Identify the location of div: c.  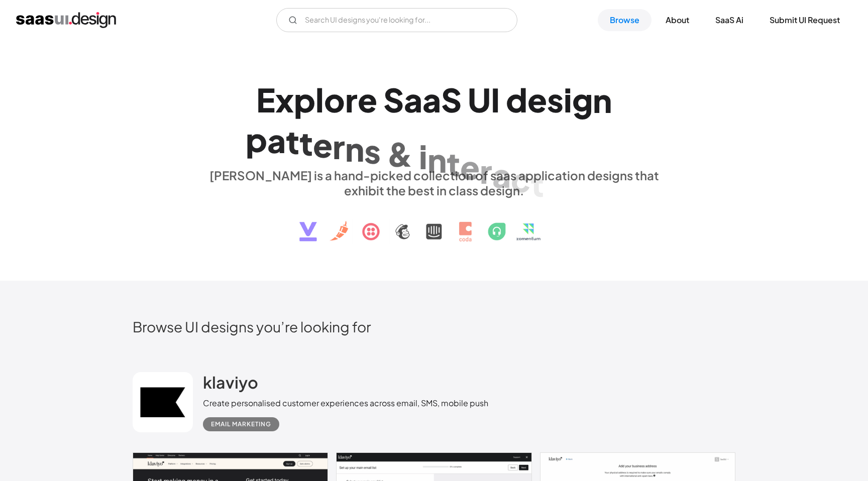
(521, 179).